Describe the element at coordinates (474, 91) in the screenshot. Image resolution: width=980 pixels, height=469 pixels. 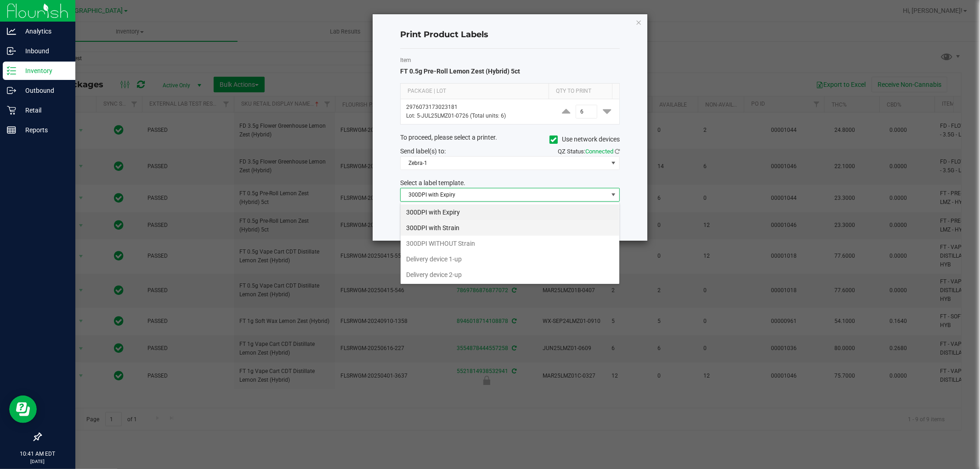
I see `th: Package | Lot` at that location.